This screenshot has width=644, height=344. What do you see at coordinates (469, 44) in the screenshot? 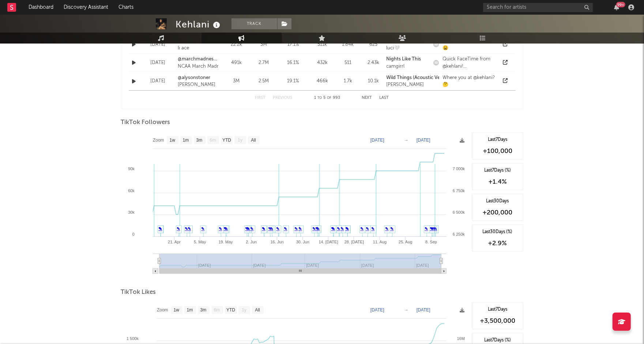
I see `div: @kehlani iss meant to b 😩` at bounding box center [469, 44].